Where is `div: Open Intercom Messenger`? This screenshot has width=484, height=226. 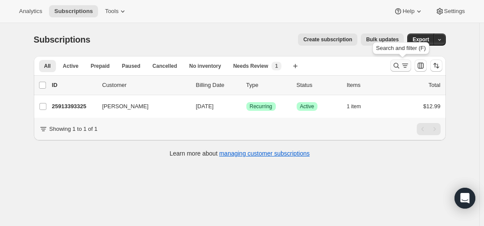 div: Open Intercom Messenger is located at coordinates (465, 198).